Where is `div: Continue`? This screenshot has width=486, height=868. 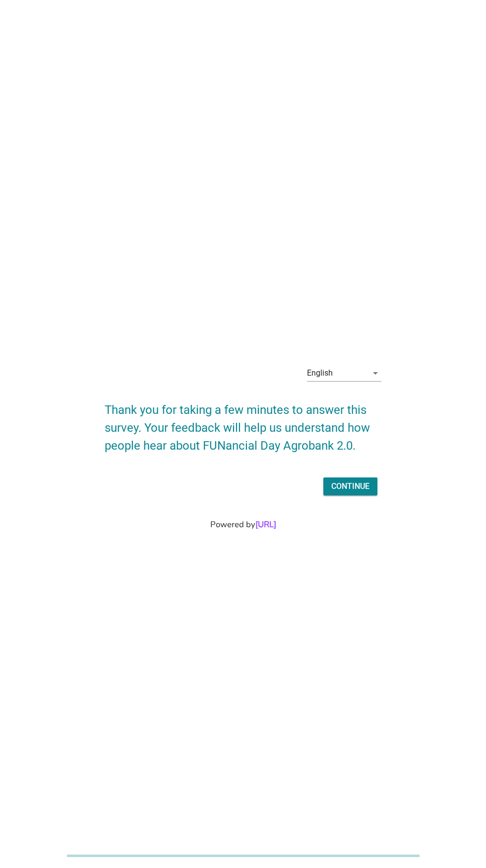
div: Continue is located at coordinates (351, 486).